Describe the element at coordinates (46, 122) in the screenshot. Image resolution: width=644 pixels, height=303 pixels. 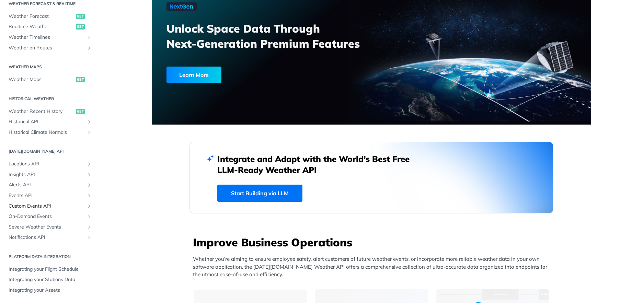
I see `span: Historical API` at that location.